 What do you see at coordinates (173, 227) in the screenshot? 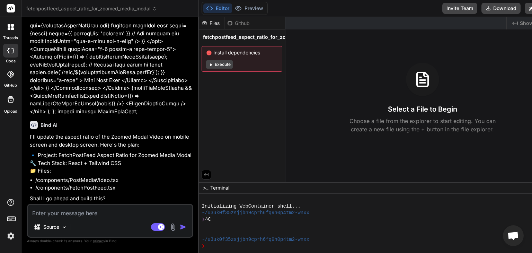
I see `img: attachment` at bounding box center [173, 227].